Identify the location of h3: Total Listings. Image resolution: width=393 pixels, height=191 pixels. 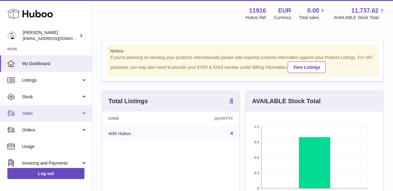
(128, 101).